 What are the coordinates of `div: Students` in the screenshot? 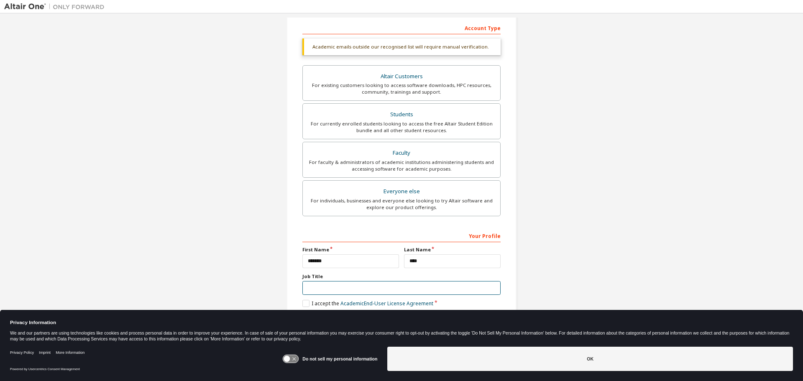 It's located at (401, 115).